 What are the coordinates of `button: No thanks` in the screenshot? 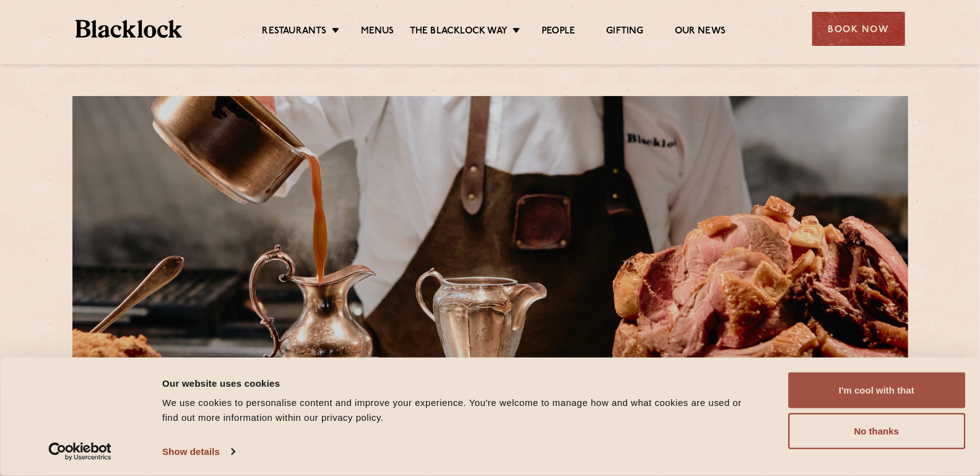 It's located at (877, 431).